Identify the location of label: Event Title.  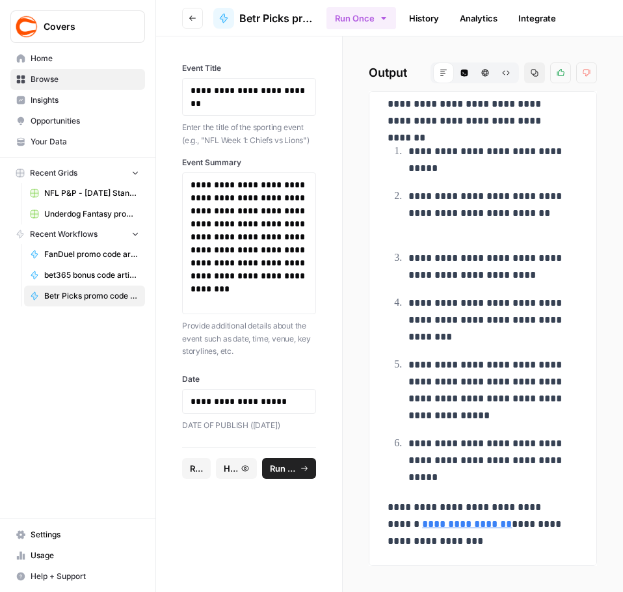
(249, 68).